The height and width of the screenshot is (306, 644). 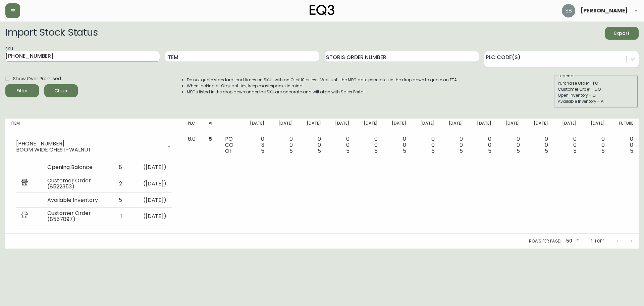 I want to click on button: Export, so click(x=622, y=33).